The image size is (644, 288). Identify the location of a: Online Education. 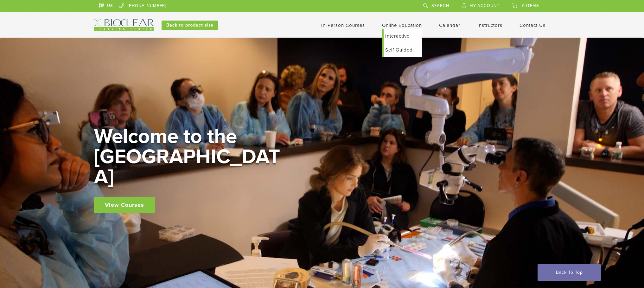
(402, 25).